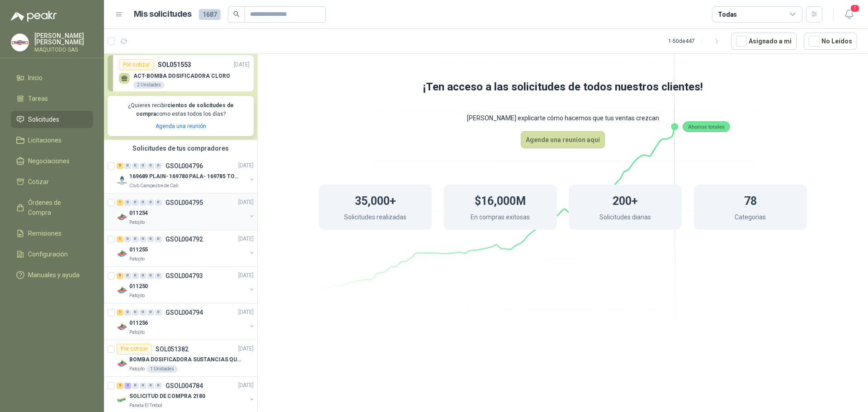 This screenshot has height=412, width=868. Describe the element at coordinates (174, 65) in the screenshot. I see `p: SOL051553` at that location.